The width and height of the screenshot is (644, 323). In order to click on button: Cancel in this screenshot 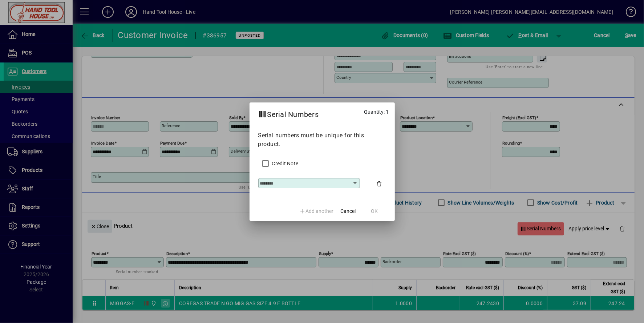, I will do `click(348, 211)`.